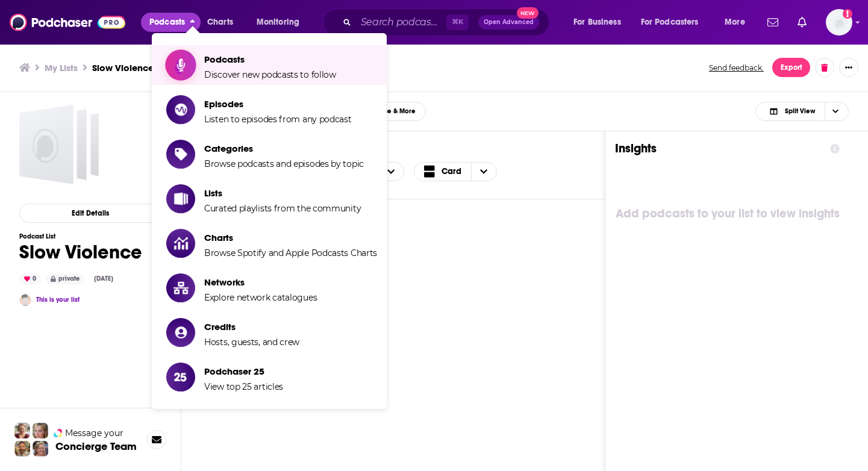  Describe the element at coordinates (260, 282) in the screenshot. I see `span: Networks` at that location.